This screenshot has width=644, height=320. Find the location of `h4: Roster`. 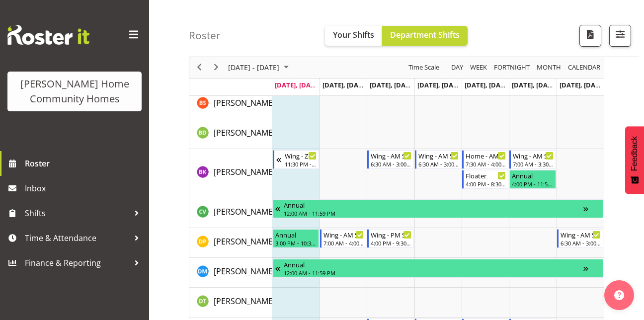

h4: Roster is located at coordinates (205, 36).